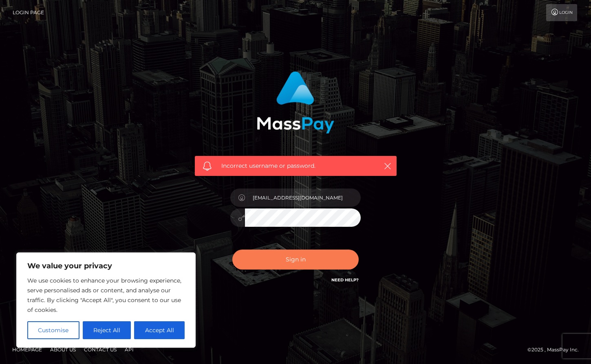 The width and height of the screenshot is (591, 364). What do you see at coordinates (159, 330) in the screenshot?
I see `button: Accept All` at bounding box center [159, 330].